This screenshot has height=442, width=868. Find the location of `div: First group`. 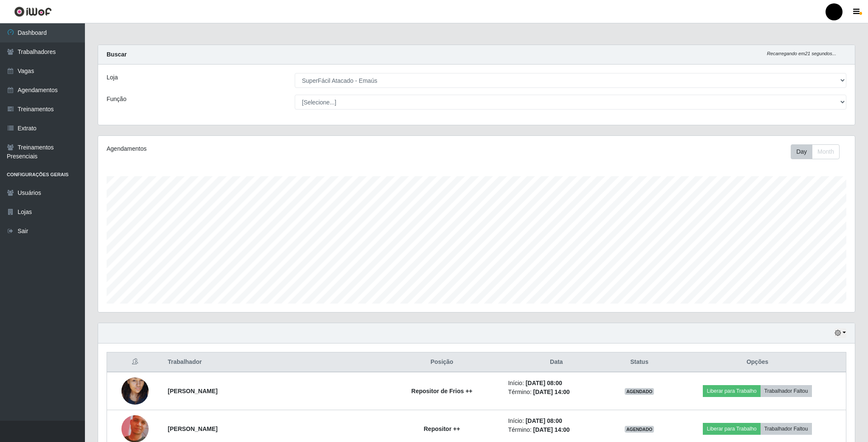

div: First group is located at coordinates (815, 152).